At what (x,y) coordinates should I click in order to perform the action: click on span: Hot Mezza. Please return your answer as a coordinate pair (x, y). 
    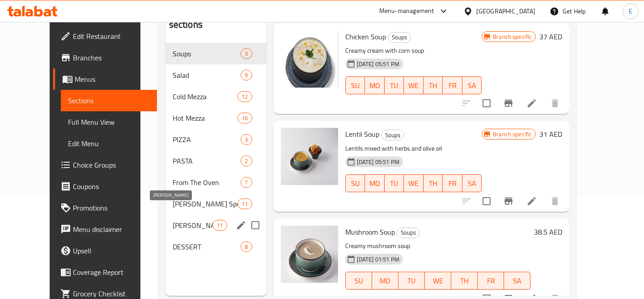
    Looking at the image, I should click on (206, 118).